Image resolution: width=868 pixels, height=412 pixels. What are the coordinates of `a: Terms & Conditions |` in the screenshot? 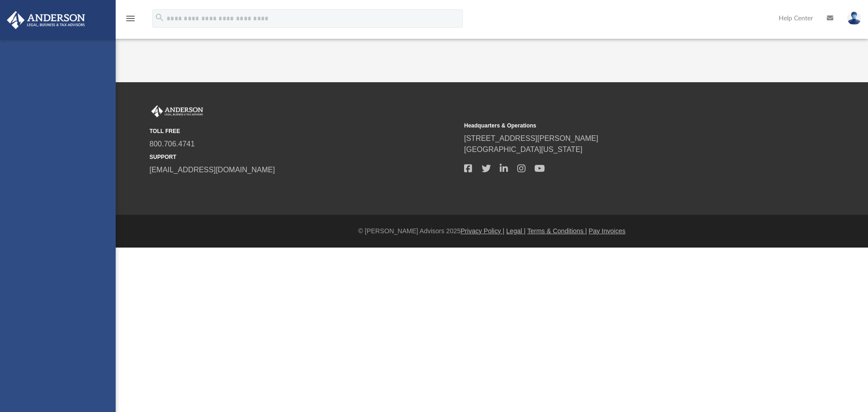 It's located at (557, 231).